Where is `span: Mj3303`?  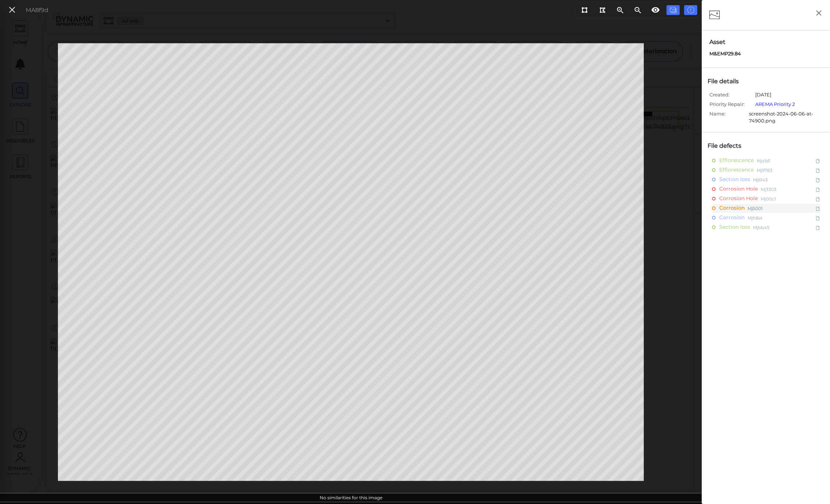 span: Mj3303 is located at coordinates (768, 189).